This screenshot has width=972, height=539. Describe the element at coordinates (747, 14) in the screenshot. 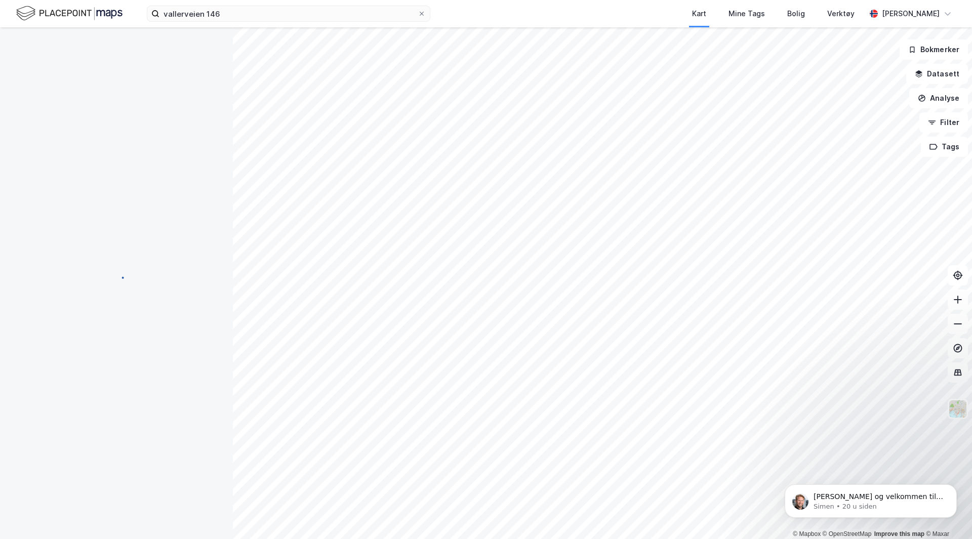

I see `div: Mine Tags` at that location.